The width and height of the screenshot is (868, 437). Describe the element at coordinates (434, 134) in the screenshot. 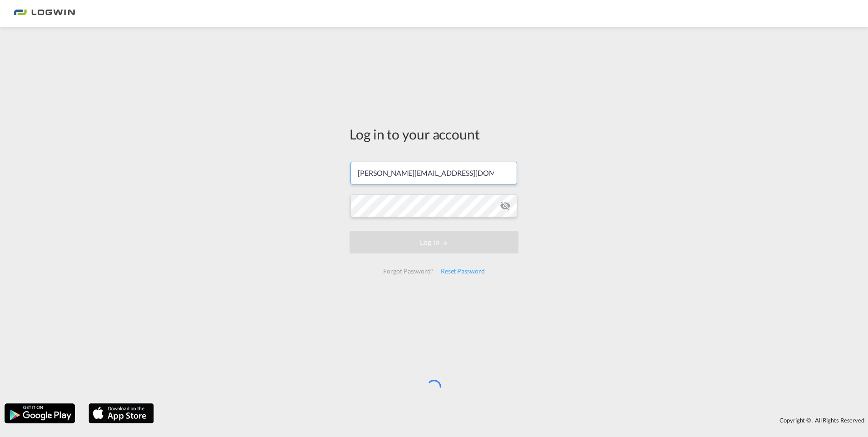

I see `div: Log in to your account` at that location.